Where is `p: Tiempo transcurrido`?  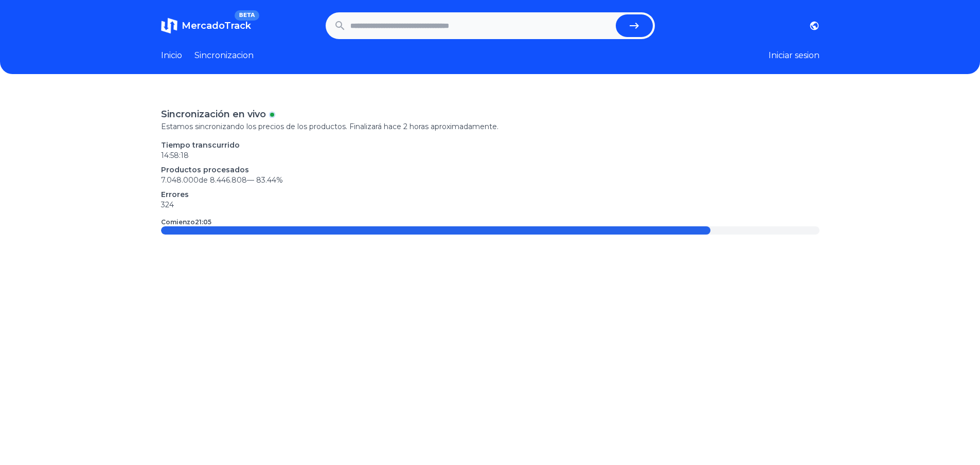
p: Tiempo transcurrido is located at coordinates (490, 145).